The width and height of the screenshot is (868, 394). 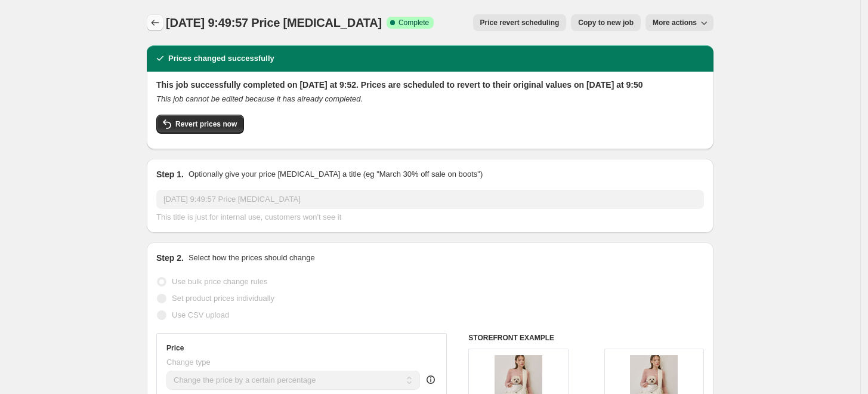 What do you see at coordinates (675, 22) in the screenshot?
I see `span: More actions` at bounding box center [675, 22].